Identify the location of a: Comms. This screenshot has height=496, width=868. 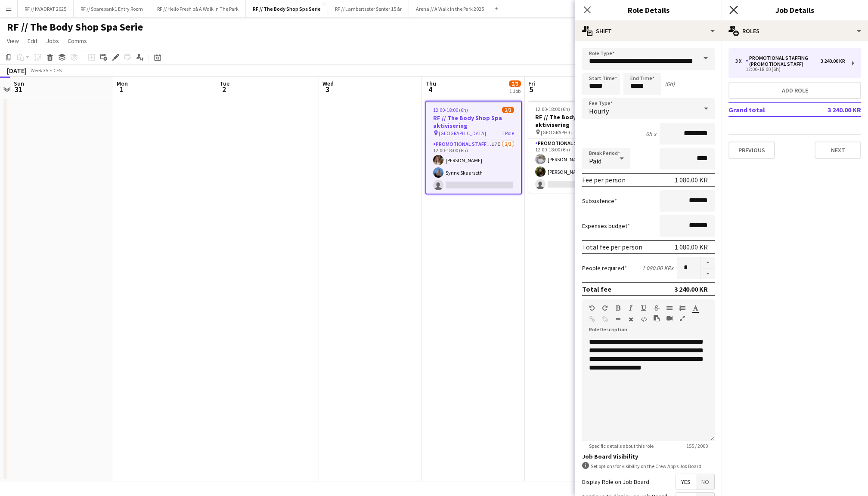
(77, 41).